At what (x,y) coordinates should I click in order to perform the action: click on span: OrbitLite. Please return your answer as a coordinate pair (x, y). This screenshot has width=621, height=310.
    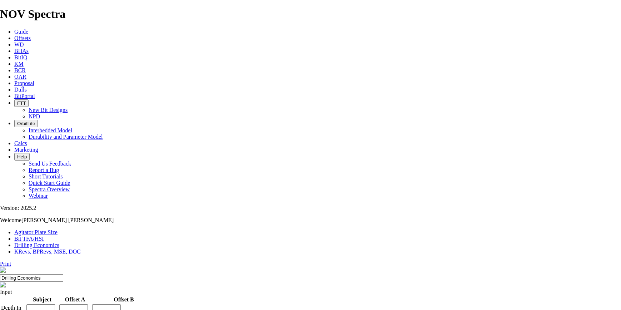
    Looking at the image, I should click on (26, 123).